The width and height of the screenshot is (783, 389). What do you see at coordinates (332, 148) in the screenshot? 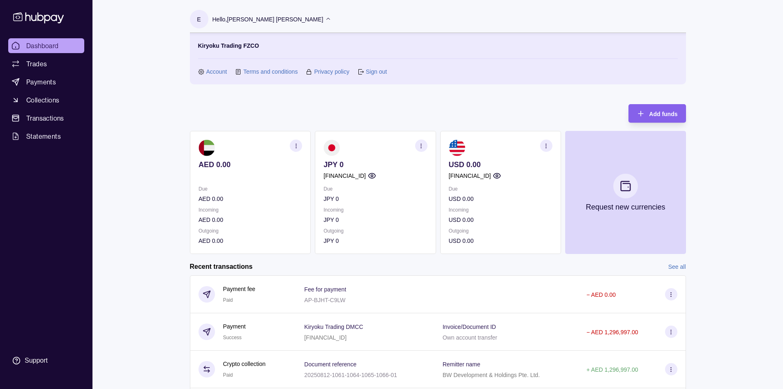
I see `img: jp` at bounding box center [332, 148].